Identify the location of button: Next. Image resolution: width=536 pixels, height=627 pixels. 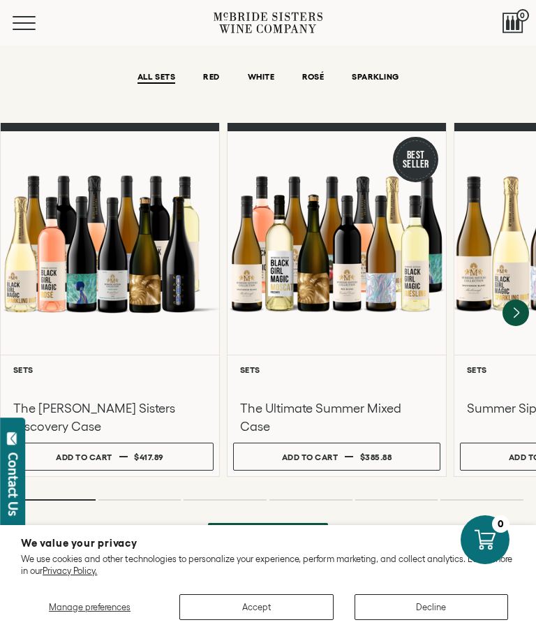
(516, 313).